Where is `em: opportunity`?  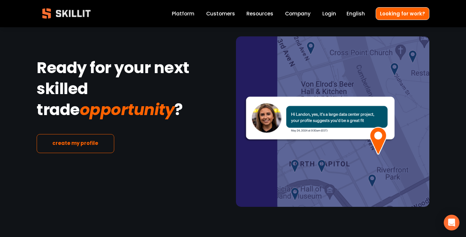 em: opportunity is located at coordinates (127, 109).